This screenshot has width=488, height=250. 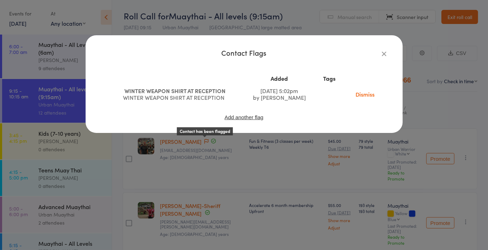 I want to click on div: Contact has been flagged, so click(x=205, y=131).